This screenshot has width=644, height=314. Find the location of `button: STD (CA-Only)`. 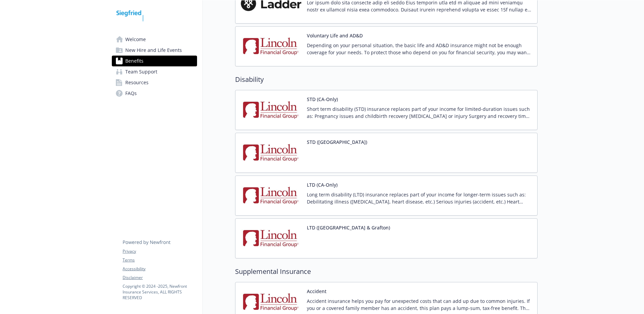

button: STD (CA-Only) is located at coordinates (322, 99).